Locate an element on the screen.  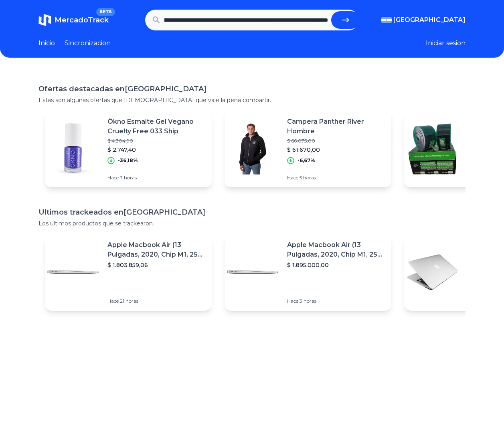
p: $ 4.304,90 is located at coordinates (157, 141).